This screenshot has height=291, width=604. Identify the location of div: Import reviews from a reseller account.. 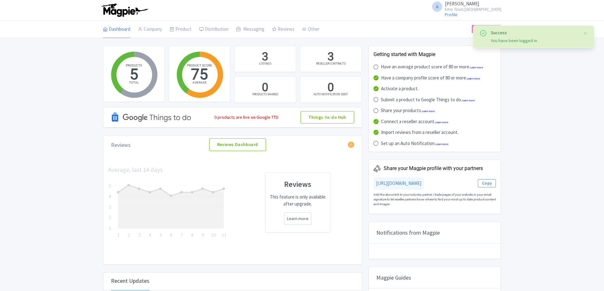
(420, 132).